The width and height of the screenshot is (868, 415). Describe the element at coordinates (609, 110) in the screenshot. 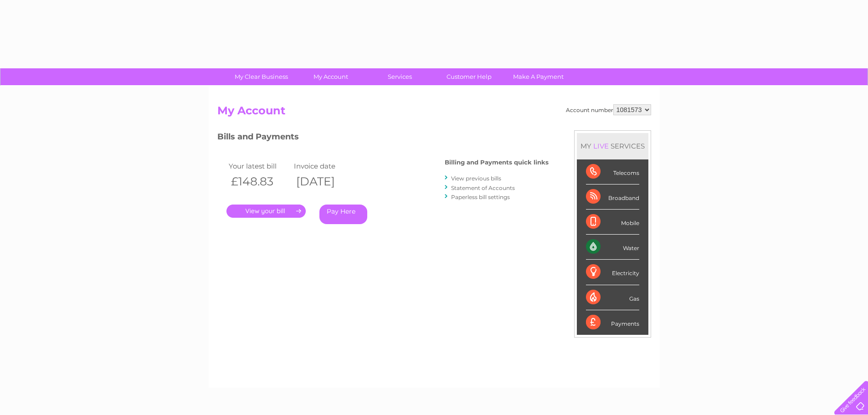

I see `div: Account number` at that location.